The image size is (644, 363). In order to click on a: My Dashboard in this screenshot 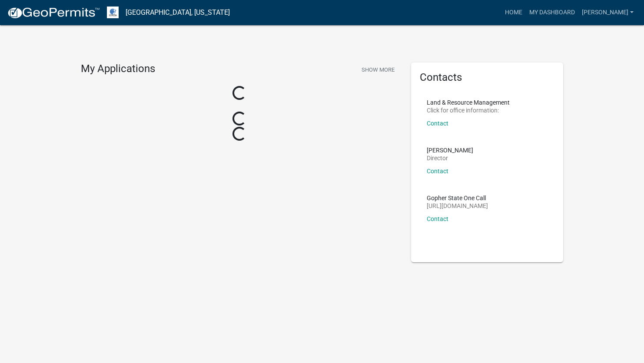, I will do `click(552, 13)`.